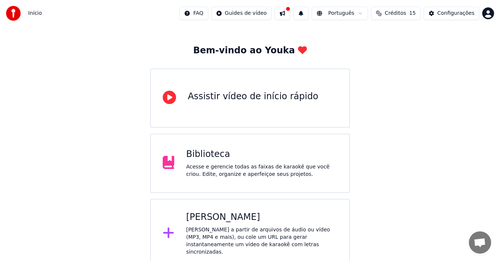  I want to click on span: Créditos, so click(395, 13).